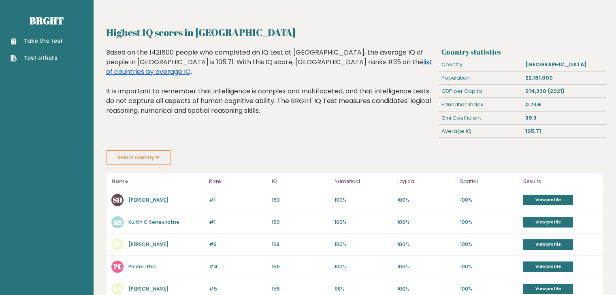 This screenshot has height=295, width=616. I want to click on div: Education Index, so click(480, 105).